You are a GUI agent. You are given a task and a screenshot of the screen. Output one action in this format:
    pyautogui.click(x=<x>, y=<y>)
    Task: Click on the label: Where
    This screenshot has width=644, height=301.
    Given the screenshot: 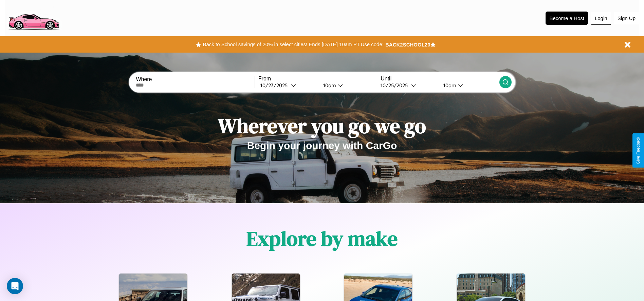 What is the action you would take?
    pyautogui.click(x=195, y=80)
    